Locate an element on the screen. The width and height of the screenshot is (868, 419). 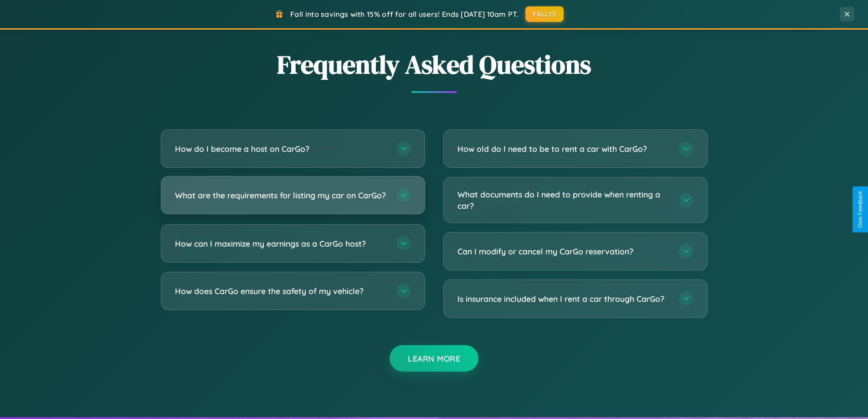
h2: Frequently Asked Questions is located at coordinates (434, 64).